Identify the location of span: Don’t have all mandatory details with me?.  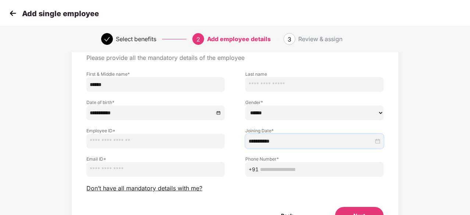
(144, 188).